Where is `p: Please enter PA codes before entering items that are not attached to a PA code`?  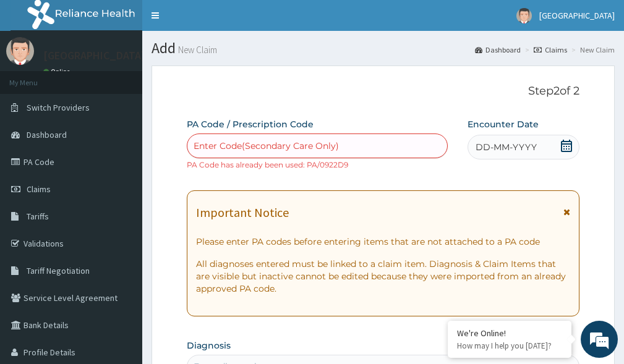 p: Please enter PA codes before entering items that are not attached to a PA code is located at coordinates (383, 241).